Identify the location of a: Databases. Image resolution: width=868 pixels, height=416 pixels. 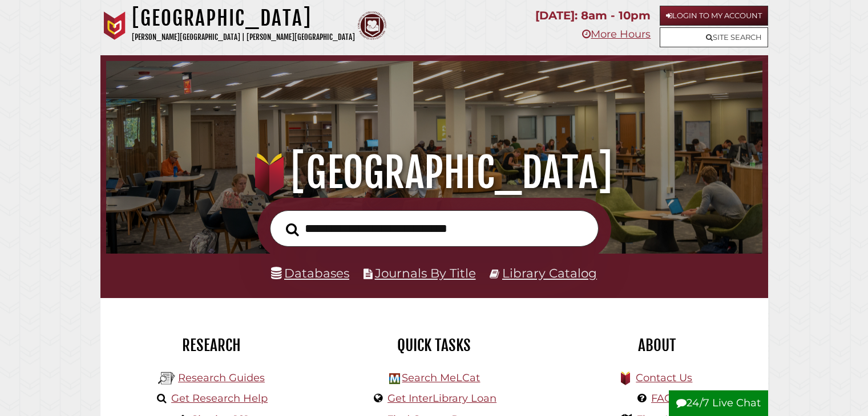
(310, 273).